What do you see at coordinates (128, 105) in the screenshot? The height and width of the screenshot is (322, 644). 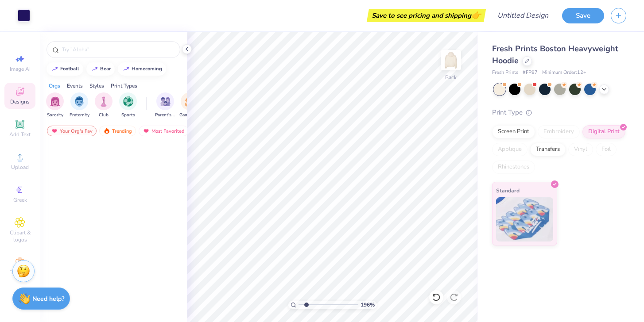 I see `div: filter for Sports` at bounding box center [128, 105].